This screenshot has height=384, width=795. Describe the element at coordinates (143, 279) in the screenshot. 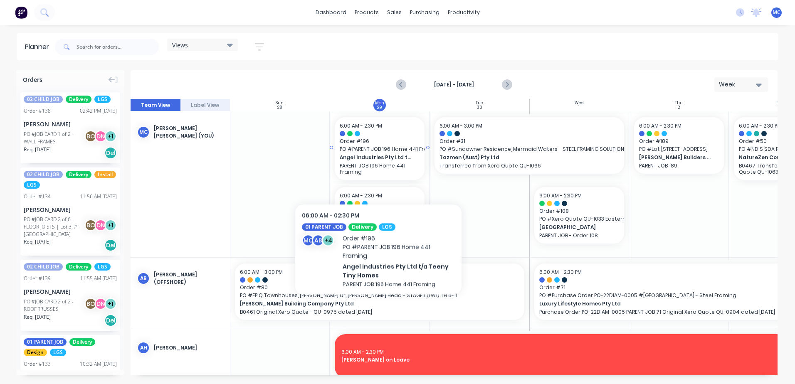

I see `div: AB` at that location.